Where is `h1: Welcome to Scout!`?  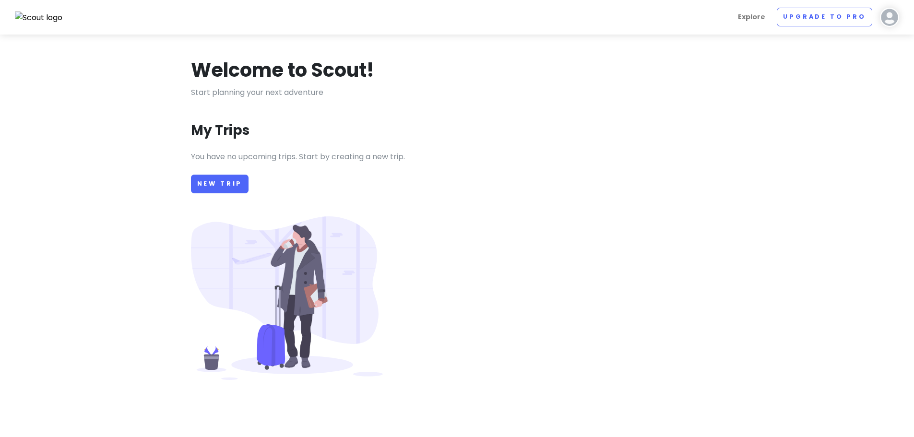
h1: Welcome to Scout! is located at coordinates (283, 70).